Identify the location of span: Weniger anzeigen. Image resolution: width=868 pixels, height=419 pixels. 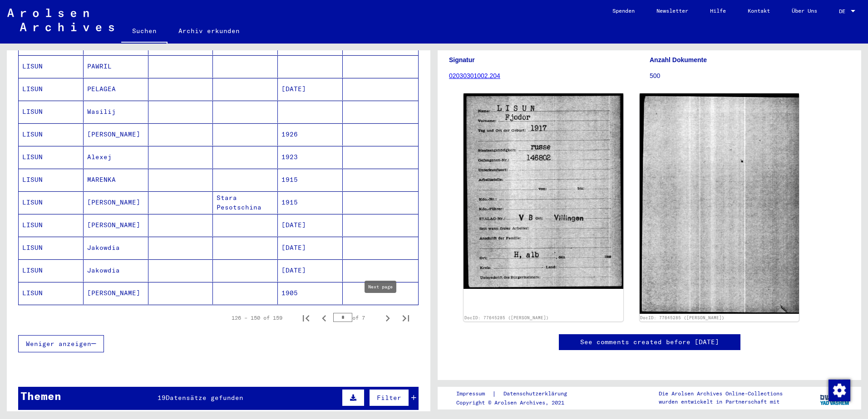
(59, 343).